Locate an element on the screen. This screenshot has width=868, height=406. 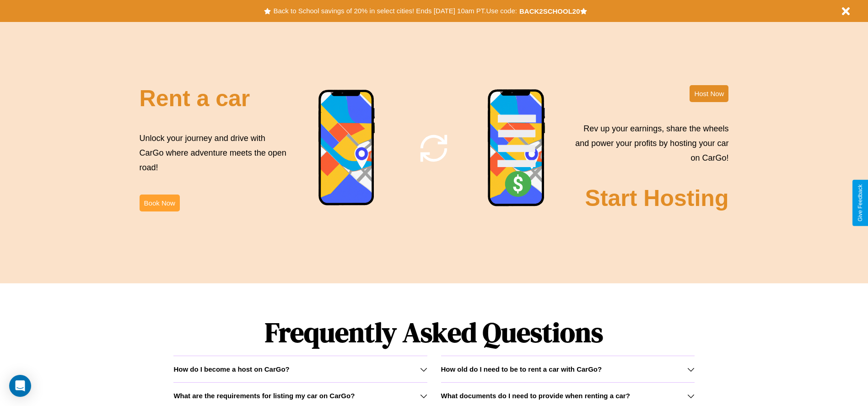
button: Book Now is located at coordinates (160, 203).